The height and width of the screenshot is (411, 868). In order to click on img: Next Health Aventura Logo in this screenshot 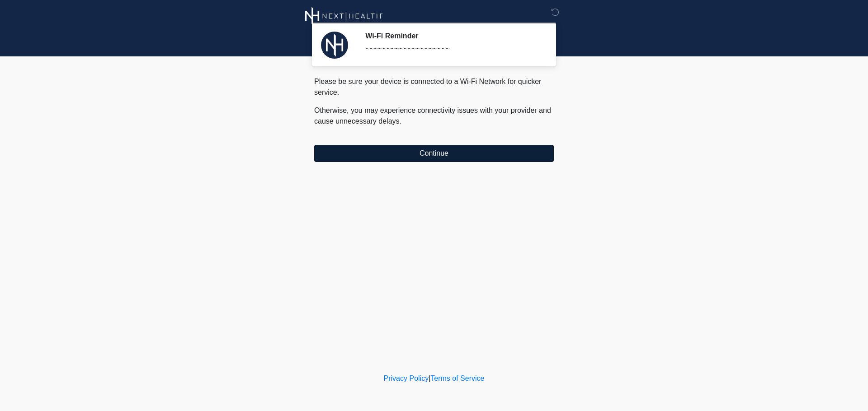, I will do `click(344, 16)`.